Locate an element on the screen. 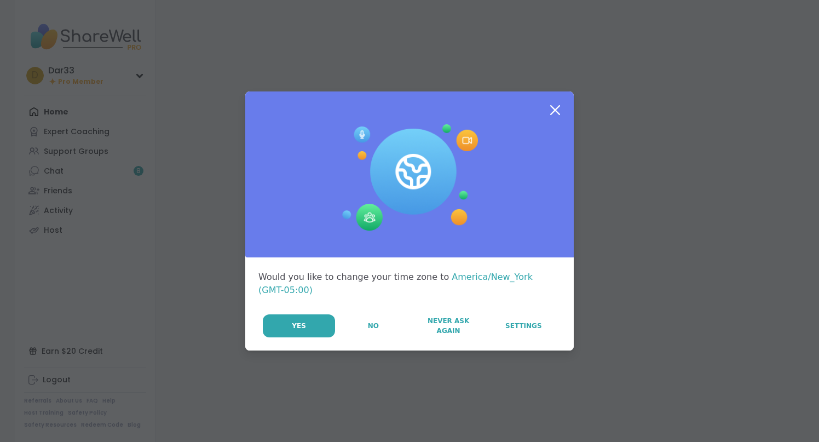  button: Never Ask Again is located at coordinates (448, 326).